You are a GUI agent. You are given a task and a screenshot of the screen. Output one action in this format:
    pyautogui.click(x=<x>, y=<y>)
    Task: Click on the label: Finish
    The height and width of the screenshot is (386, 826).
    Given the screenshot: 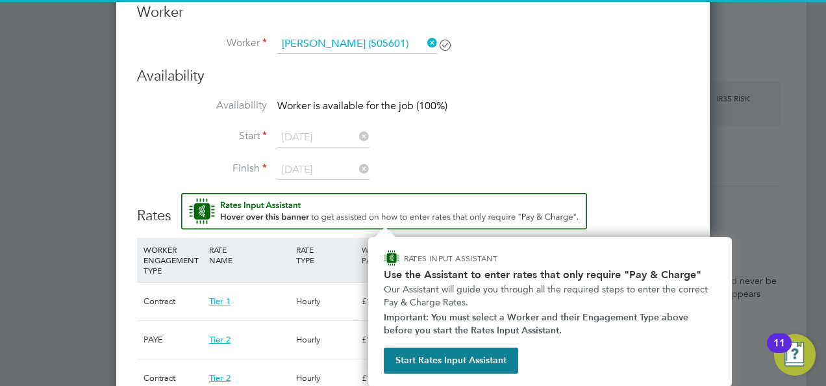 What is the action you would take?
    pyautogui.click(x=202, y=168)
    